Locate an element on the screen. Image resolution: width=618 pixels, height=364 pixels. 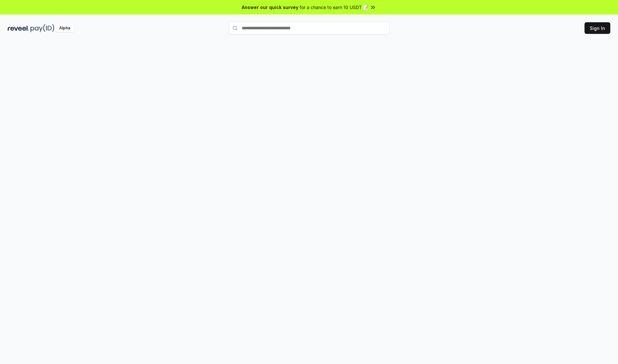
span: for a chance to earn 10 USDT 📝 is located at coordinates (334, 7).